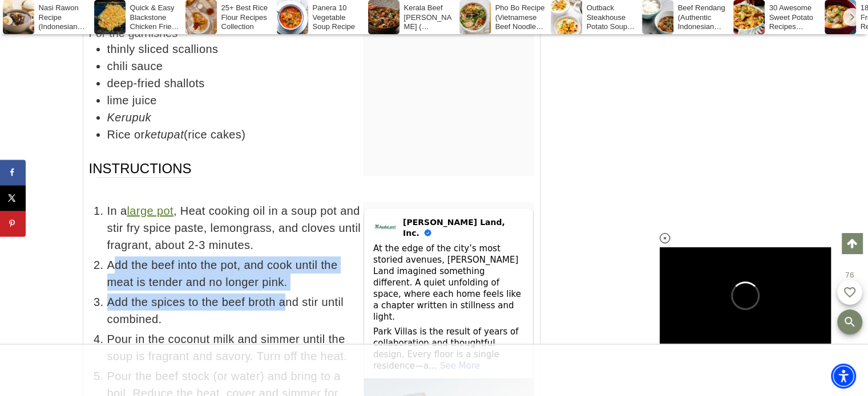  Describe the element at coordinates (141, 177) in the screenshot. I see `span: Instructions` at that location.